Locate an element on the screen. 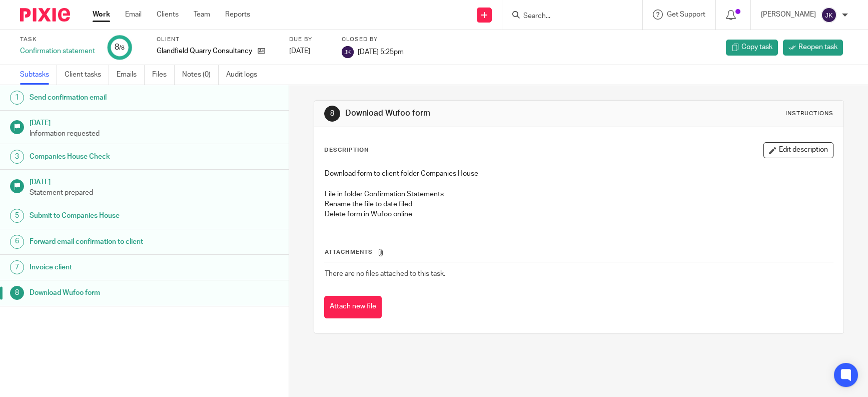 The width and height of the screenshot is (868, 397). input: Search is located at coordinates (567, 17).